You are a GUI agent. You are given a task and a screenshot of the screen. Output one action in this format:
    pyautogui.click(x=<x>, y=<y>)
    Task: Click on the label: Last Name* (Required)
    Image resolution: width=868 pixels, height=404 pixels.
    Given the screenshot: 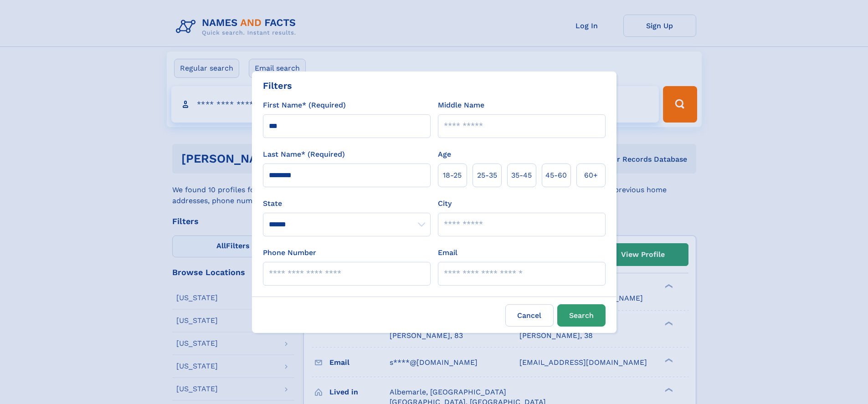 What is the action you would take?
    pyautogui.click(x=304, y=155)
    